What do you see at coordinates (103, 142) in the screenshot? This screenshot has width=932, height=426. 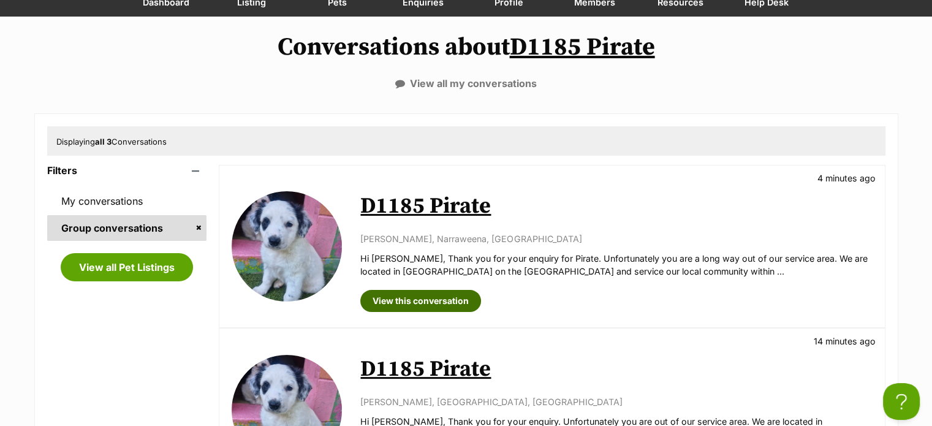 I see `strong: all 3` at bounding box center [103, 142].